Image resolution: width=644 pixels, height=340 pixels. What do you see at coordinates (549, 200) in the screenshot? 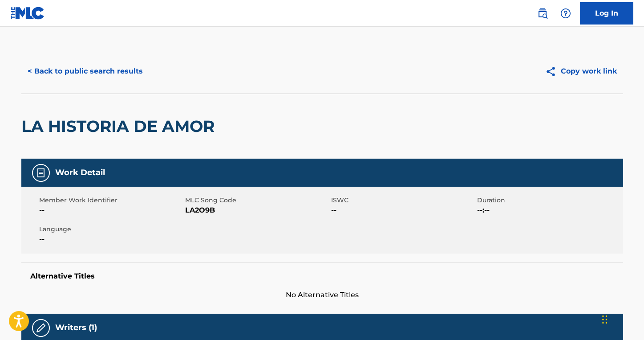
I see `span: Duration` at bounding box center [549, 200].